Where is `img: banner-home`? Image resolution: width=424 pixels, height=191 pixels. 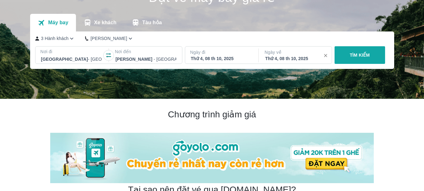 img: banner-home is located at coordinates (212, 158).